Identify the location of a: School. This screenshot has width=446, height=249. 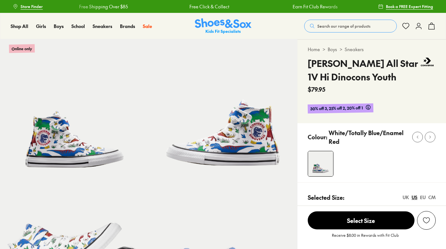
(78, 26).